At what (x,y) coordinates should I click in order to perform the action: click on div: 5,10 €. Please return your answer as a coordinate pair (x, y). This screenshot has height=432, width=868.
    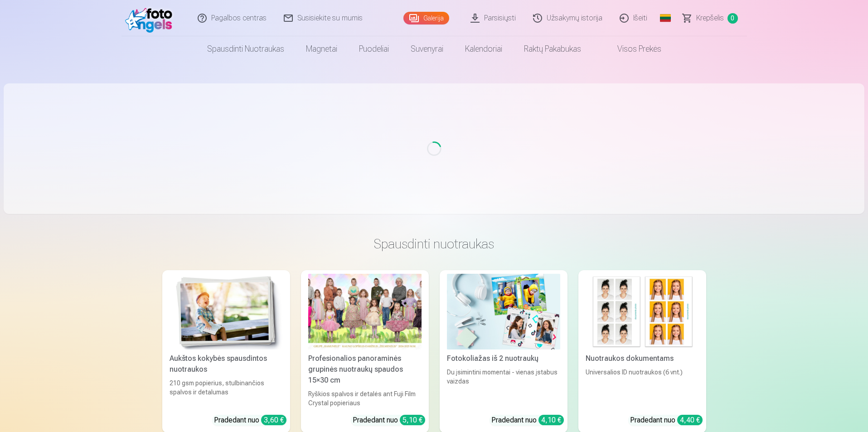
    Looking at the image, I should click on (413, 420).